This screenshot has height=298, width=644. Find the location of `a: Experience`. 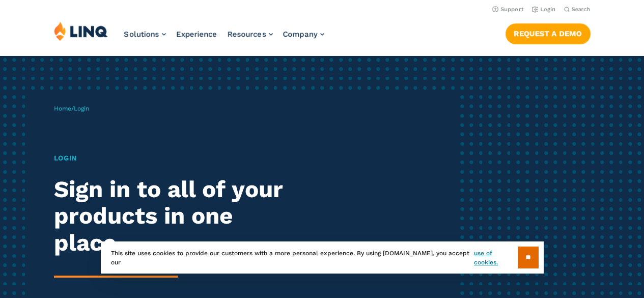

a: Experience is located at coordinates (197, 34).